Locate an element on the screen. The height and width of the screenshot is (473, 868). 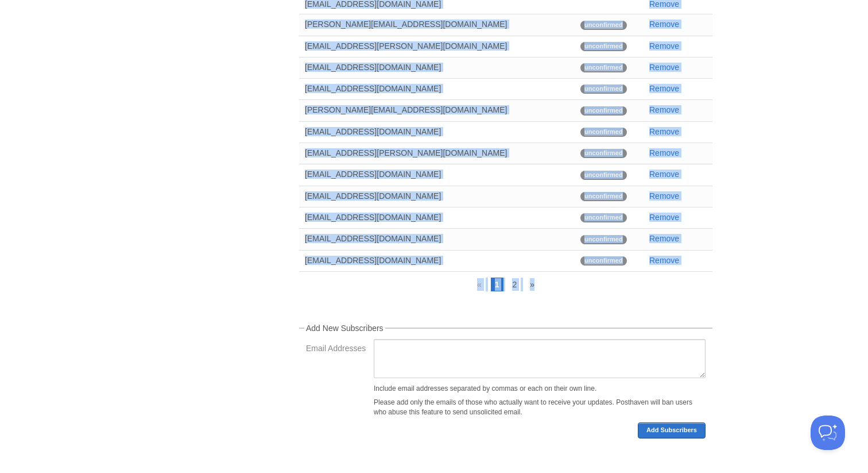
p: Please add only the emails of those who actually want to receive your updates. Posthaven will ban... is located at coordinates (540, 407).